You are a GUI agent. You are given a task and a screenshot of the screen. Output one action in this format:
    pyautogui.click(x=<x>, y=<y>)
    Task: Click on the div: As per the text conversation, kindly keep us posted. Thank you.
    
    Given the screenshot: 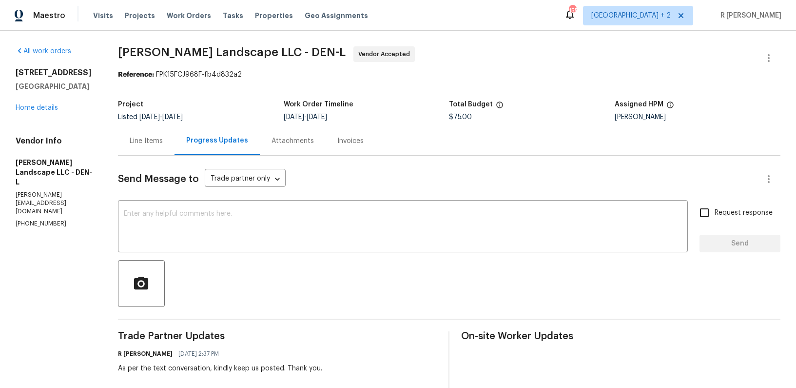 What is the action you would take?
    pyautogui.click(x=220, y=368)
    